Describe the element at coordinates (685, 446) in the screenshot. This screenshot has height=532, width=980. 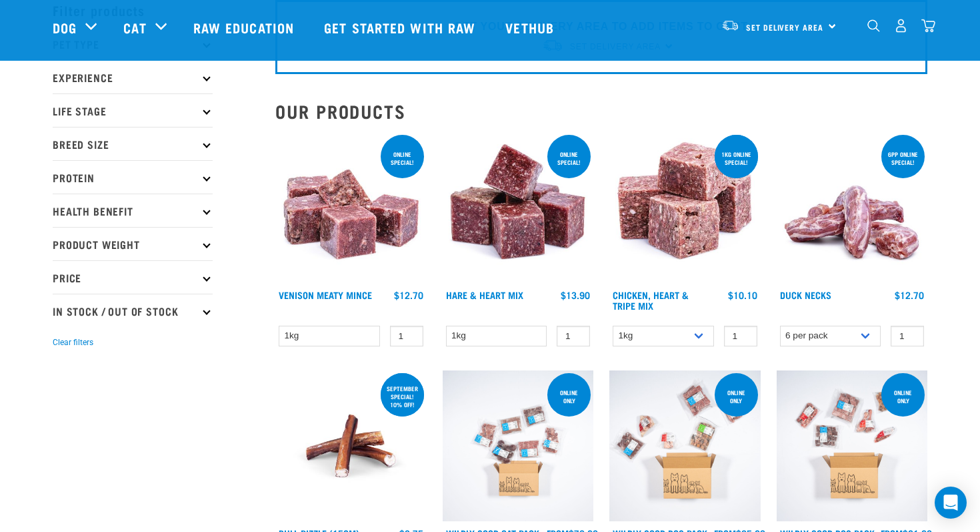
I see `img: Dog 0 2sec` at that location.